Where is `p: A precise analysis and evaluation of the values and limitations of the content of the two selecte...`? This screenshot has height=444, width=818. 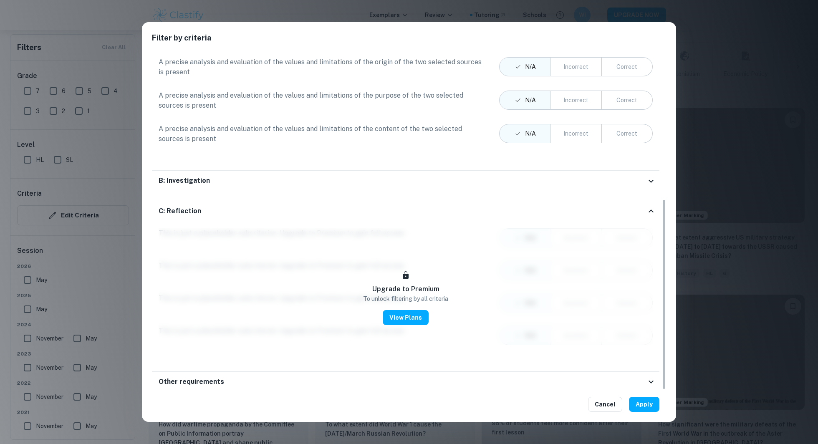 p: A precise analysis and evaluation of the values and limitations of the content of the two selecte... is located at coordinates (321, 134).